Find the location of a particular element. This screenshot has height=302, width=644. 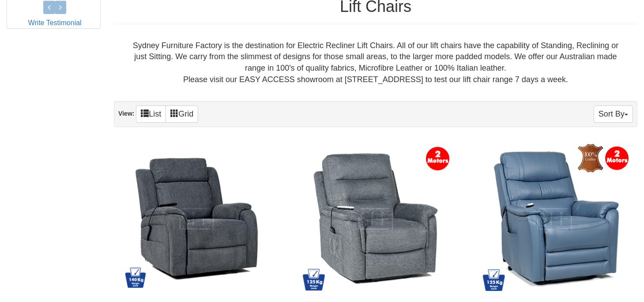

a: List is located at coordinates (151, 114).